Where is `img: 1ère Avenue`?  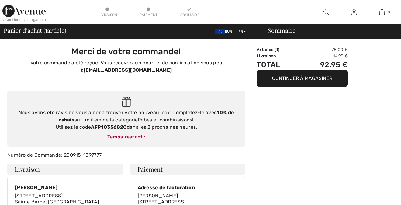 img: 1ère Avenue is located at coordinates (24, 11).